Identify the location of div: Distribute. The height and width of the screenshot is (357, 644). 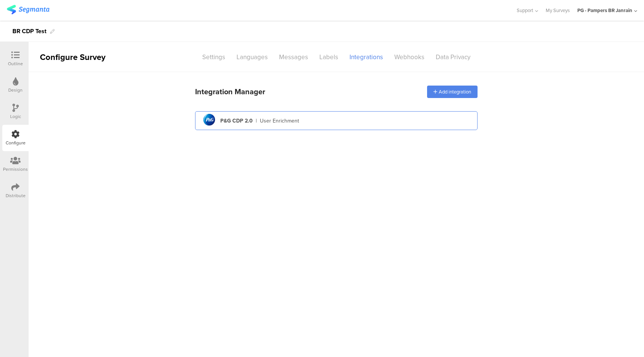
(16, 196).